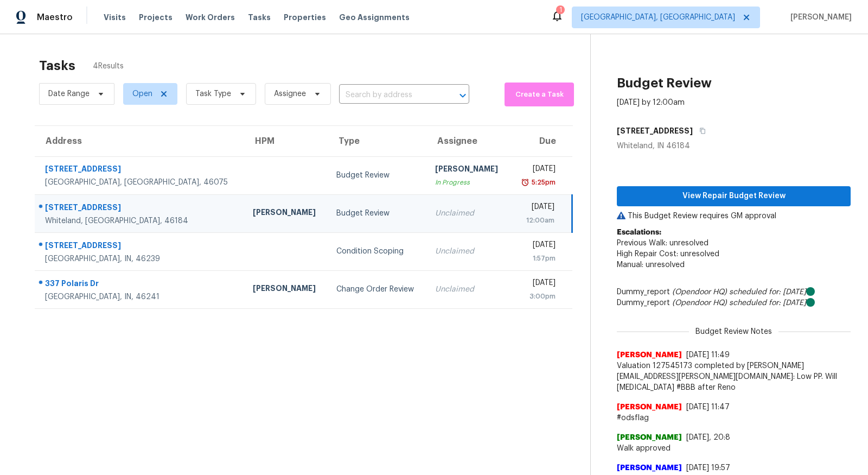  I want to click on b: Escalations:, so click(639, 232).